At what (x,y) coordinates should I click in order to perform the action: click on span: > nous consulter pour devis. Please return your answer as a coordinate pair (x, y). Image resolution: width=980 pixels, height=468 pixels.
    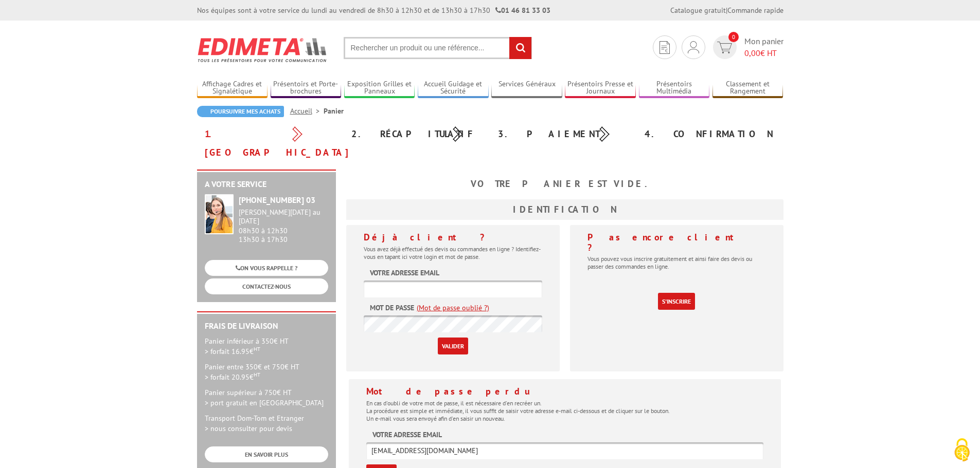
    Looking at the image, I should click on (249, 429).